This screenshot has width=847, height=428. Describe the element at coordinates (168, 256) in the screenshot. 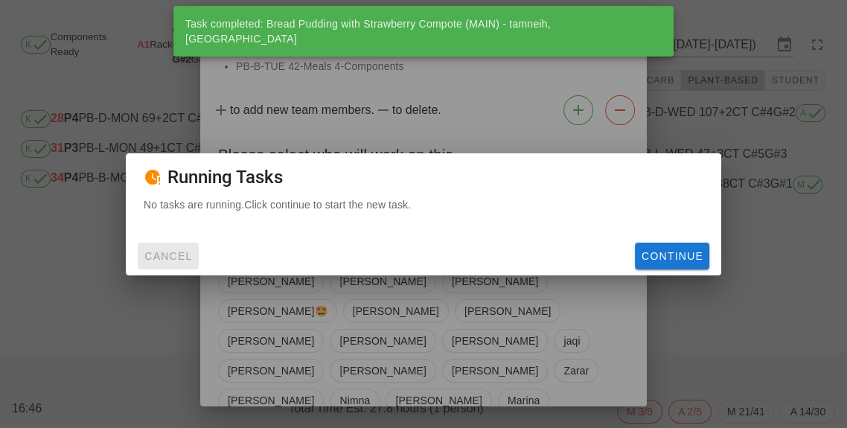

I see `span: Cancel` at that location.